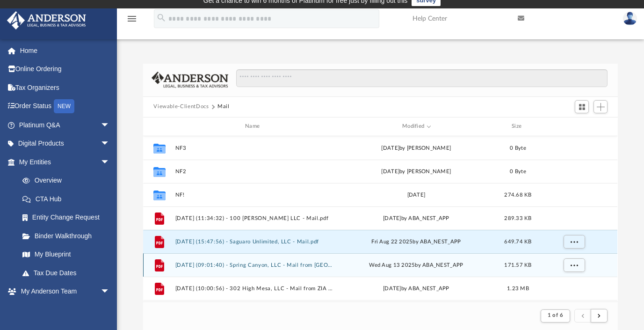 The image size is (644, 330). What do you see at coordinates (224, 107) in the screenshot?
I see `button: Mail` at bounding box center [224, 107].